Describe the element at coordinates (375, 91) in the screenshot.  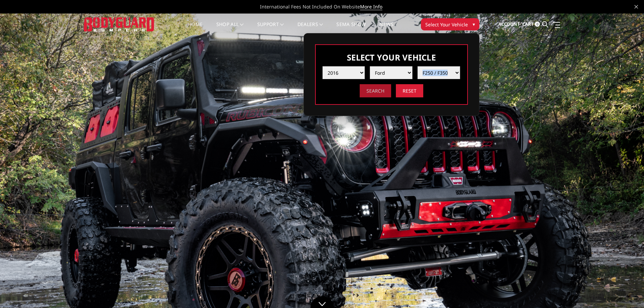
I see `input: Search` at that location.